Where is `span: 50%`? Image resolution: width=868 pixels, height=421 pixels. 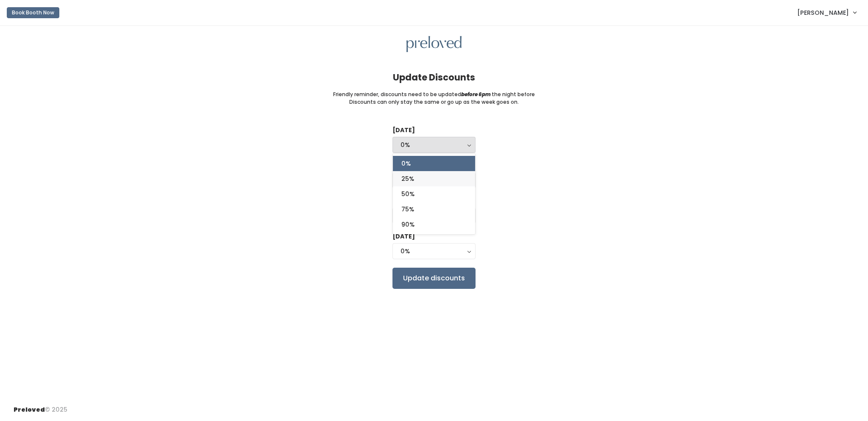
span: 50% is located at coordinates (408, 194).